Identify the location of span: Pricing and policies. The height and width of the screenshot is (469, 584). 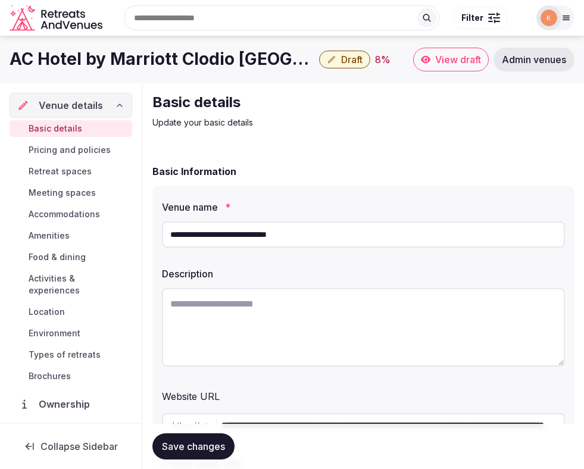
(70, 150).